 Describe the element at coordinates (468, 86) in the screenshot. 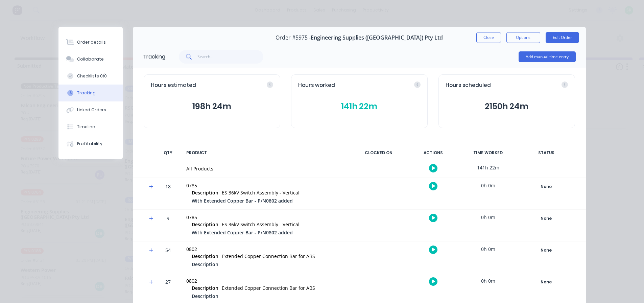

I see `span: Hours scheduled` at that location.